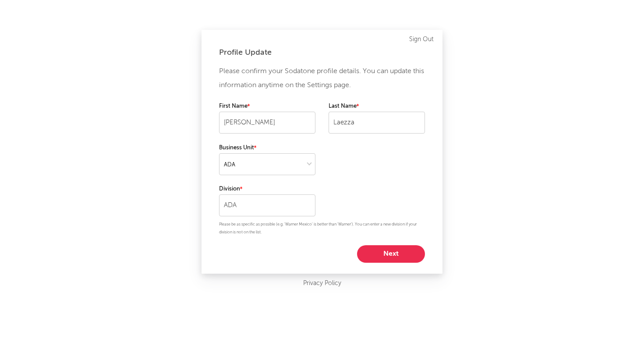  Describe the element at coordinates (391, 254) in the screenshot. I see `button: Next` at that location.